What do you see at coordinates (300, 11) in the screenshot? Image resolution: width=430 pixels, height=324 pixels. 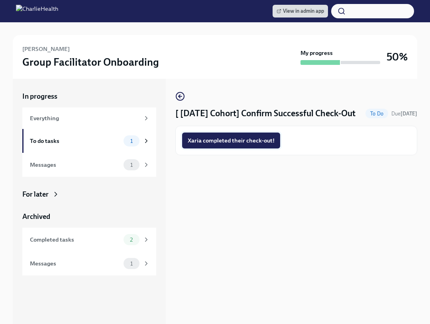 I see `a: View in admin app` at bounding box center [300, 11].